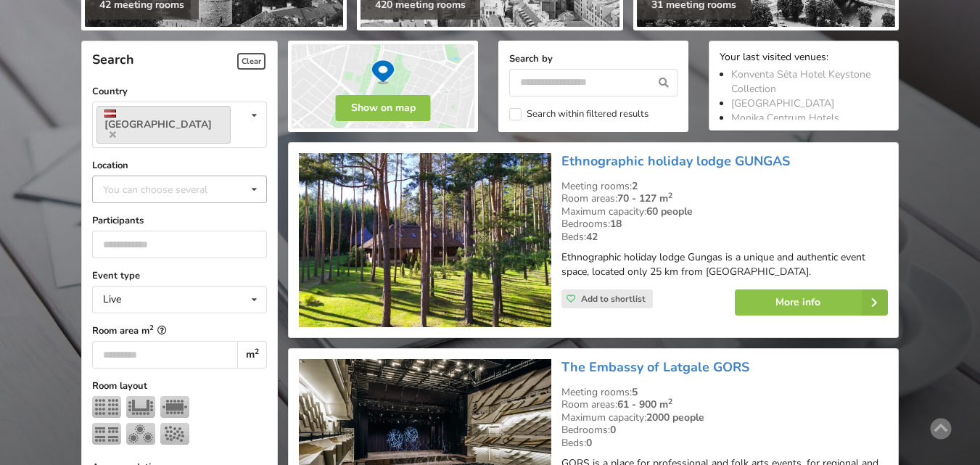 The height and width of the screenshot is (465, 980). Describe the element at coordinates (174, 434) in the screenshot. I see `img: Reception` at that location.